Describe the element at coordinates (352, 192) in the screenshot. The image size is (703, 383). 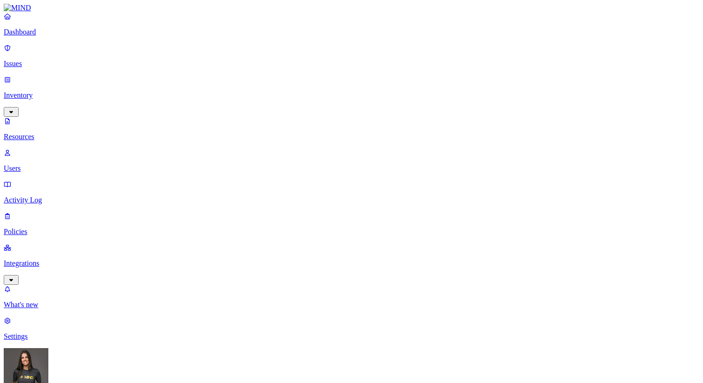
I see `a: Activity Log` at that location.